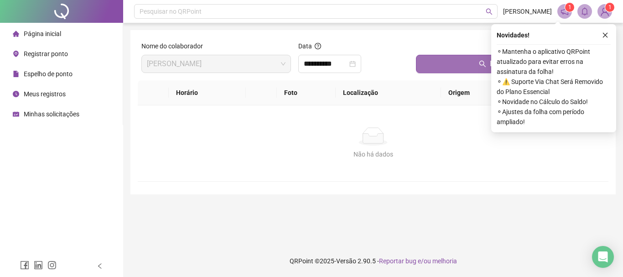  I want to click on th: Localização, so click(388, 93).